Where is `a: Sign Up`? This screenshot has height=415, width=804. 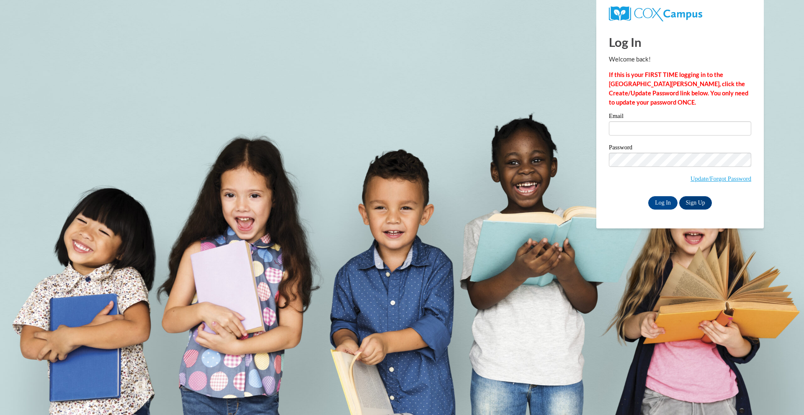 a: Sign Up is located at coordinates (695, 203).